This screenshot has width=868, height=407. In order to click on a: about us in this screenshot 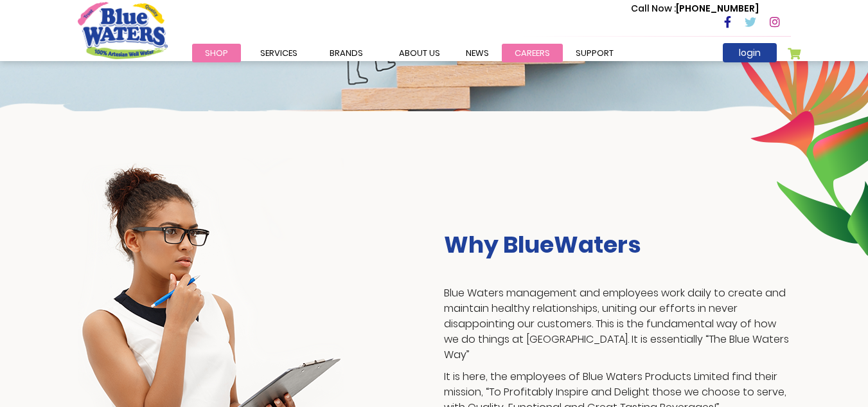, I will do `click(420, 53)`.